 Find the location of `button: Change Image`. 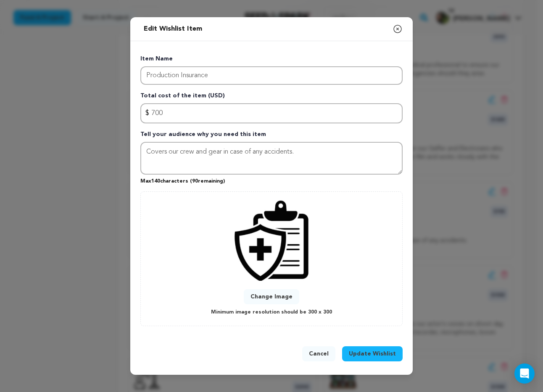

button: Change Image is located at coordinates (272, 297).